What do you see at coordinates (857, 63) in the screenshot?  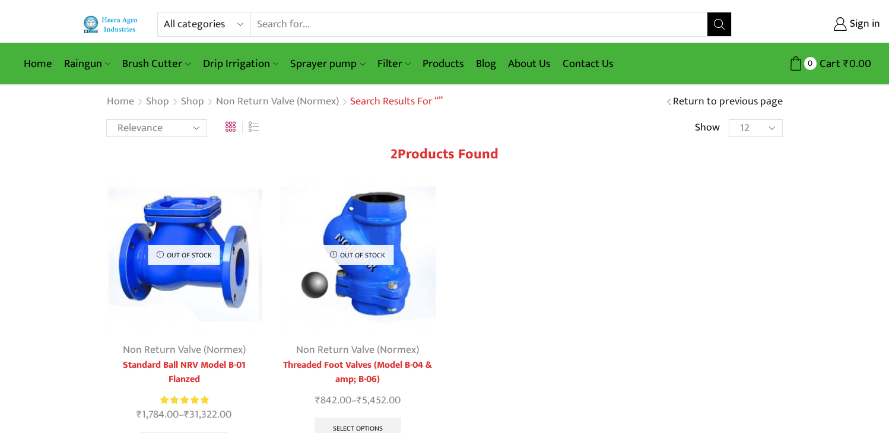 I see `bdi: 0.00` at bounding box center [857, 63].